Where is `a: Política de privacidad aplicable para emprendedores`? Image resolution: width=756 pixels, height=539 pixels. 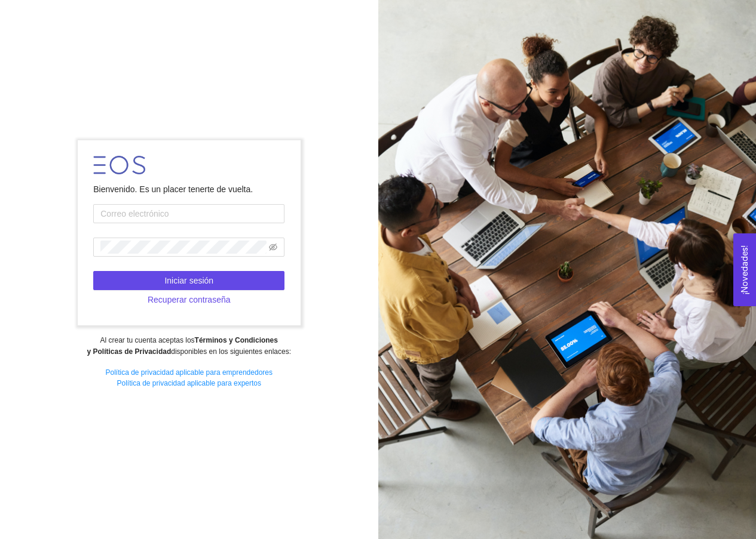 a: Política de privacidad aplicable para emprendedores is located at coordinates (189, 373).